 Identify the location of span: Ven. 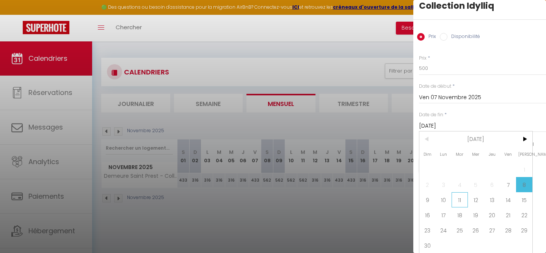
(508, 154).